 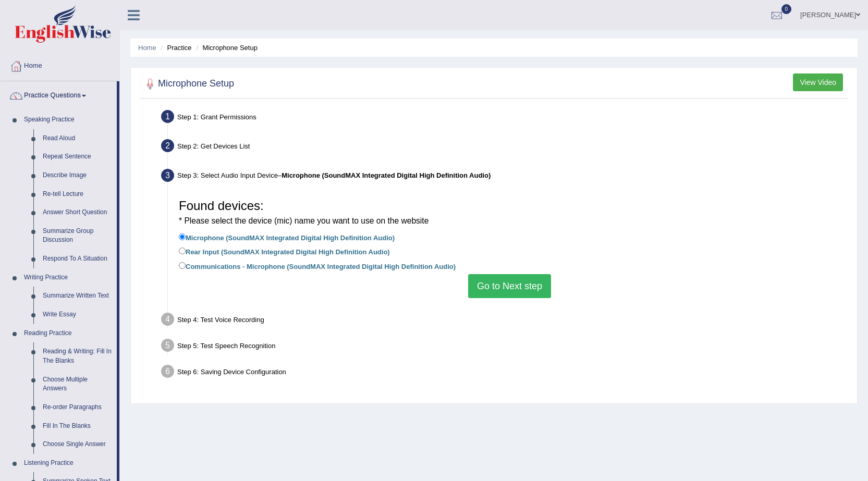 What do you see at coordinates (504, 148) in the screenshot?
I see `div: Step 2: Get Devices List` at bounding box center [504, 148].